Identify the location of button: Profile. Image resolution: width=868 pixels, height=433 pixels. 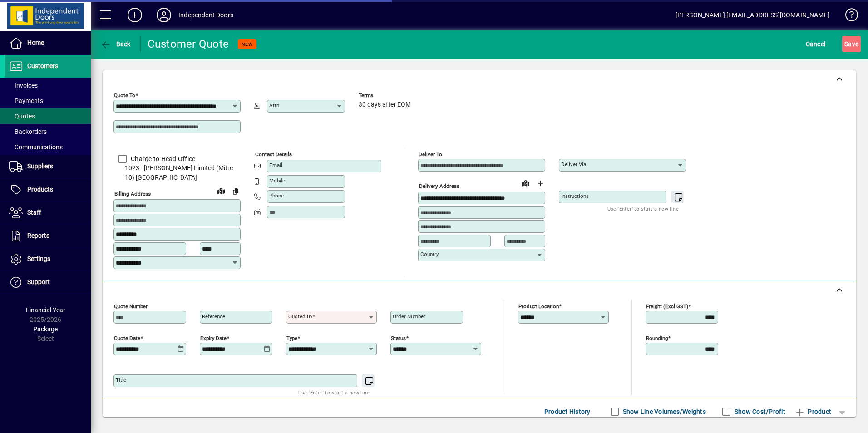
(164, 15).